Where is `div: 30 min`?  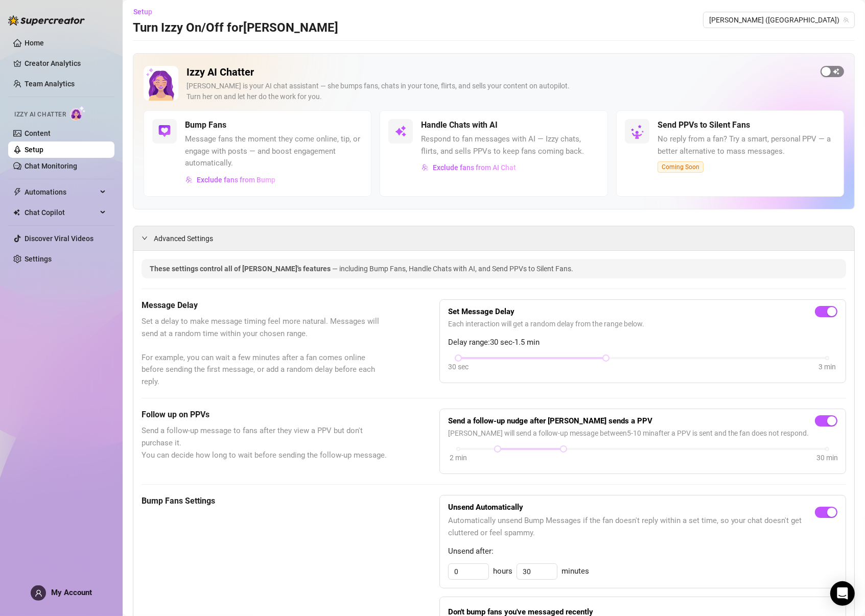
div: 30 min is located at coordinates (828, 457).